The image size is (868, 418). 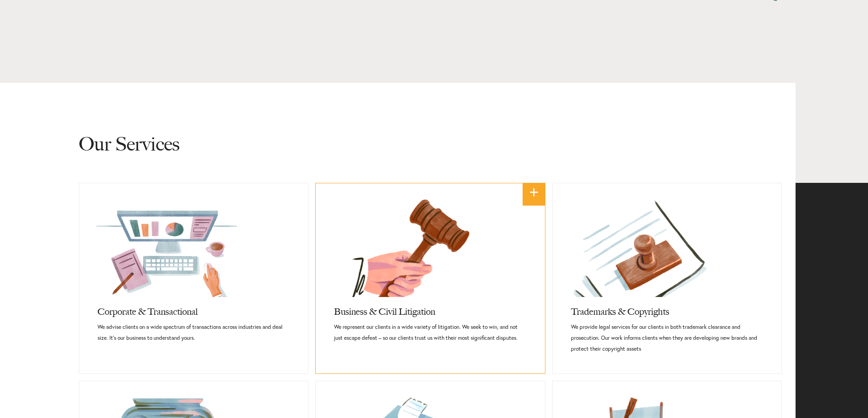 I want to click on a: Trademarks & CopyrightsWe provide legal services for our clients in both trademark clearance and ..., so click(x=667, y=335).